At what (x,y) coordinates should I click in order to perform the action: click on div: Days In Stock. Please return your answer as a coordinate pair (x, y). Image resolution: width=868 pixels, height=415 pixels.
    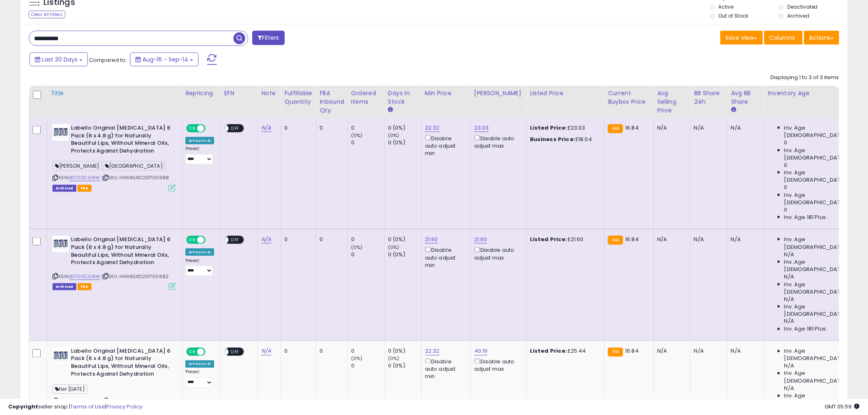
    Looking at the image, I should click on (403, 98).